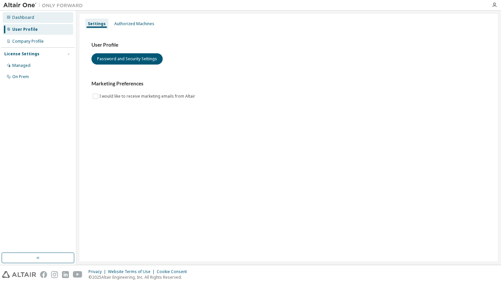 This screenshot has height=284, width=501. I want to click on div: On Prem, so click(21, 77).